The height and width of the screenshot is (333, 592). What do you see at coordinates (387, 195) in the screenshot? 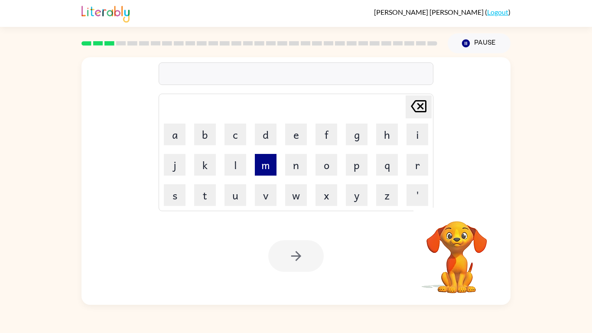
I see `button: z` at bounding box center [387, 195].